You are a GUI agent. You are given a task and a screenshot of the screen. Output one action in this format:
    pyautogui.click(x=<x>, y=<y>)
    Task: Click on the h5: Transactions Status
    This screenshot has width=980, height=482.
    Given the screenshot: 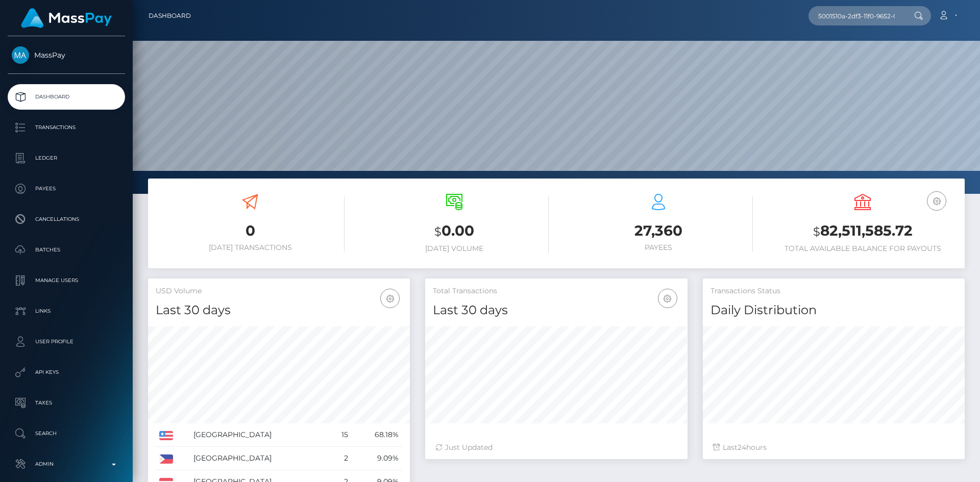 What is the action you would take?
    pyautogui.click(x=833, y=291)
    